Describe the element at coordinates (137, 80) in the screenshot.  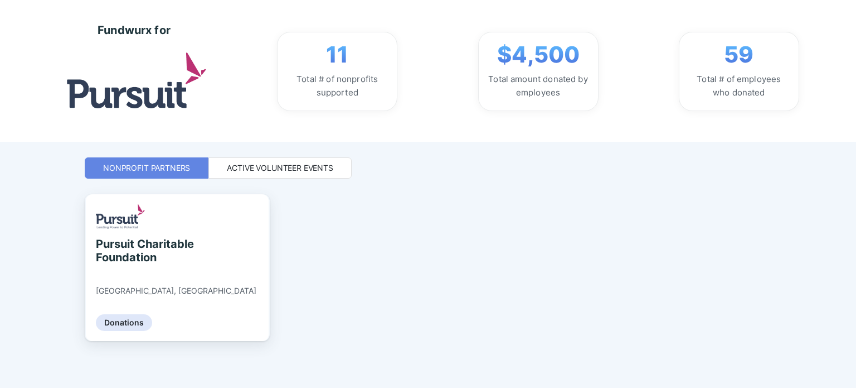
I see `img: logo.jpg` at that location.